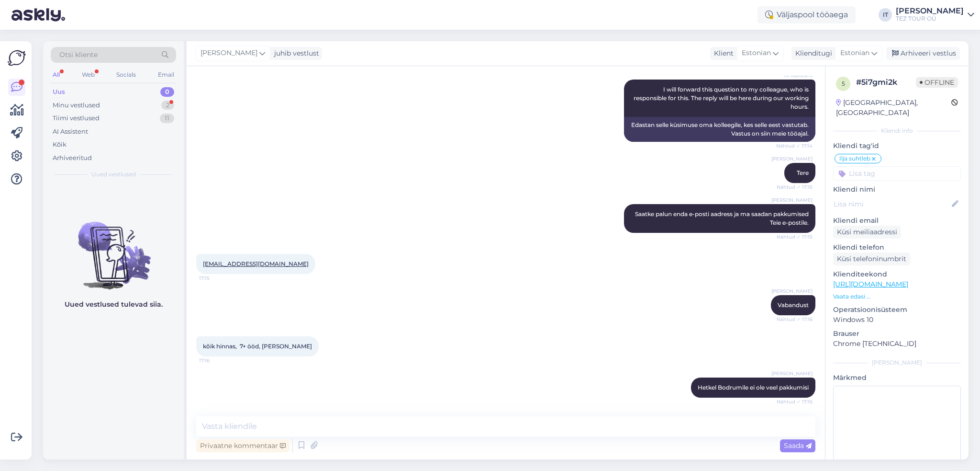 This screenshot has width=980, height=471. What do you see at coordinates (923, 53) in the screenshot?
I see `div: Arhiveeri vestlus` at bounding box center [923, 53].